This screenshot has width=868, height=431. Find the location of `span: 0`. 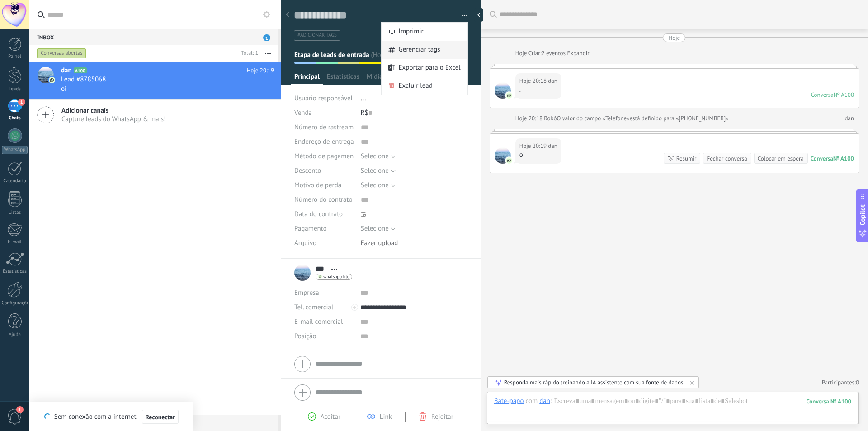

span: 0 is located at coordinates (857, 382).